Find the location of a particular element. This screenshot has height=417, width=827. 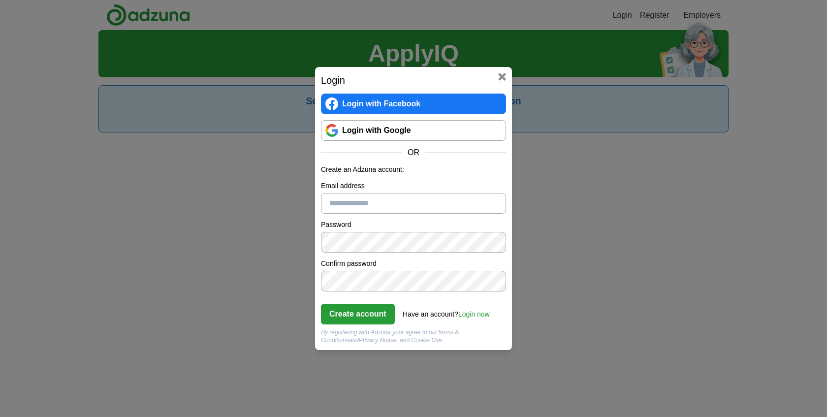

span: OR is located at coordinates (414, 153).